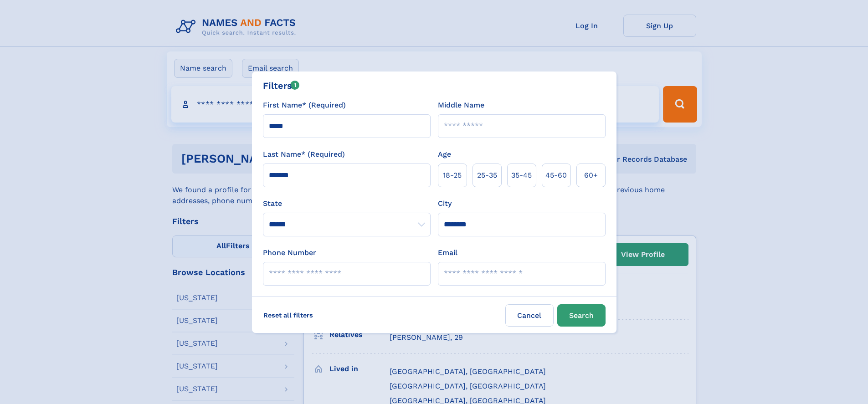 This screenshot has height=404, width=868. I want to click on label: Cancel, so click(530, 315).